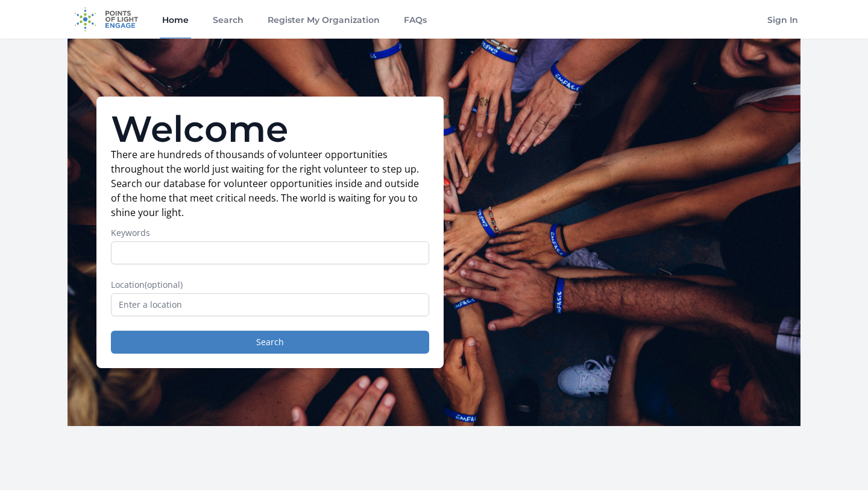 The width and height of the screenshot is (868, 490). What do you see at coordinates (270, 184) in the screenshot?
I see `p: There are hundreds of thousands of volunteer opportunities throughout the world just waiting for ...` at bounding box center [270, 184].